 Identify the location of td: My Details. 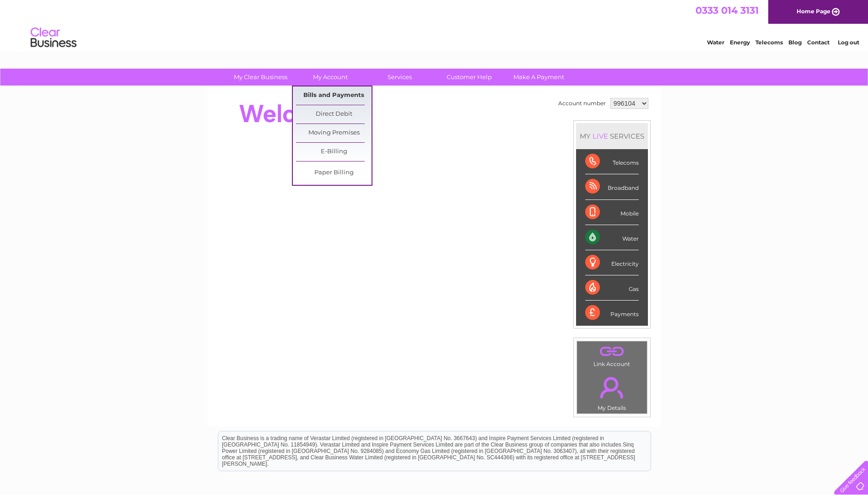
(612, 392).